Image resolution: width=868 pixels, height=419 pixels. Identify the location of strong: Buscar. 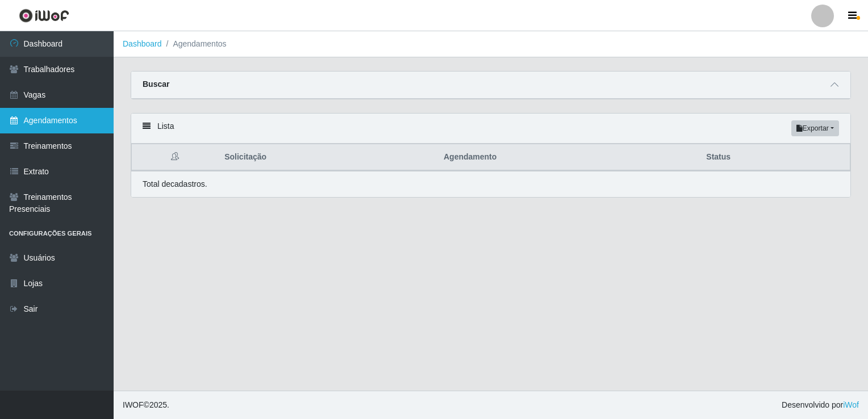
(155, 84).